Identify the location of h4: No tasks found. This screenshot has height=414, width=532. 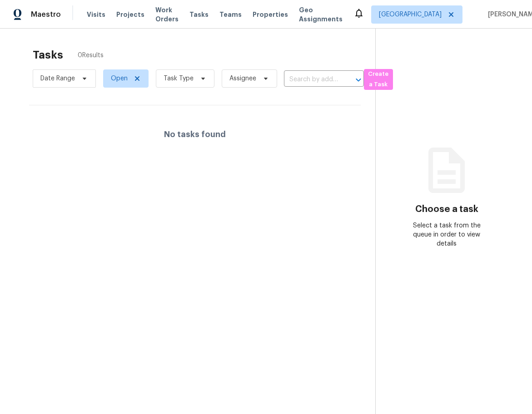
(195, 134).